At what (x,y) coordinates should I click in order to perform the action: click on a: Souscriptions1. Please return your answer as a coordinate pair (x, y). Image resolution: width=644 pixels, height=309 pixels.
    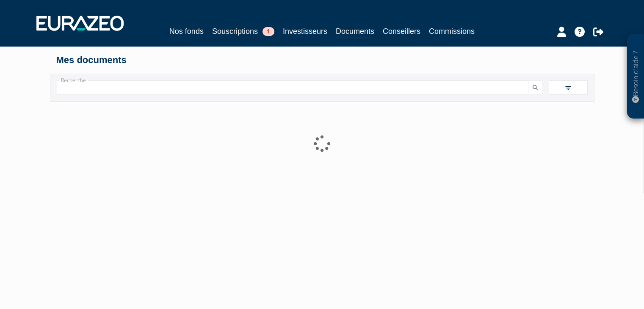
    Looking at the image, I should click on (243, 31).